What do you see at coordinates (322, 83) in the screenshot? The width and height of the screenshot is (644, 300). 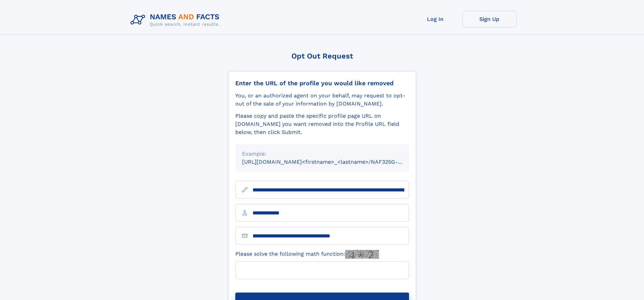 I see `div: Enter the URL of the profile you would like removed` at bounding box center [322, 83].